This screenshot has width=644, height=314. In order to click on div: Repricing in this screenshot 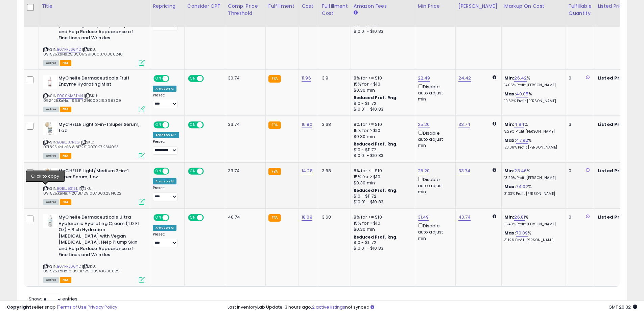, I will do `click(167, 6)`.